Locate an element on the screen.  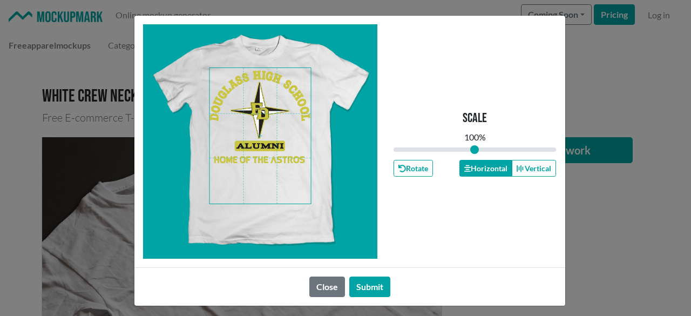
button: Submit is located at coordinates (370, 287).